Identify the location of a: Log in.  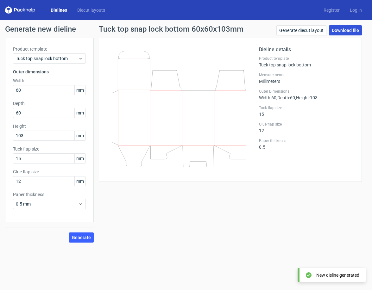
(356, 10).